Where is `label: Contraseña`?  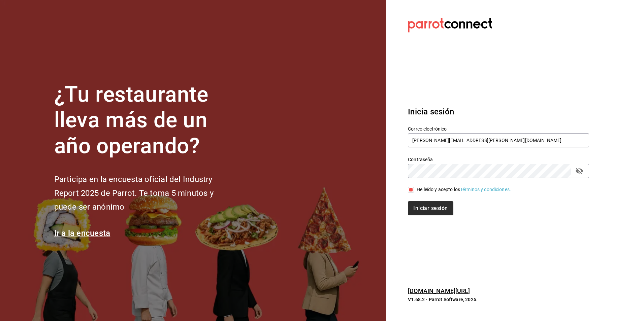 label: Contraseña is located at coordinates (499, 159).